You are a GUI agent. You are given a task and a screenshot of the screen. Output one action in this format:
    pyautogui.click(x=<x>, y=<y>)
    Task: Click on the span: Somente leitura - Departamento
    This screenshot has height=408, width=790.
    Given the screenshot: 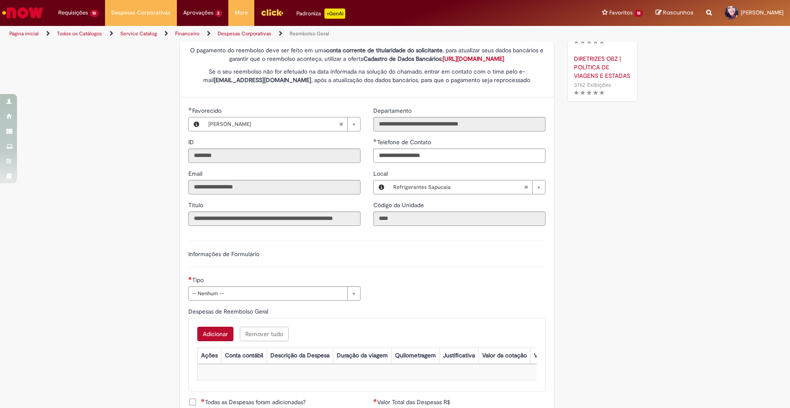 What is the action you would take?
    pyautogui.click(x=393, y=111)
    